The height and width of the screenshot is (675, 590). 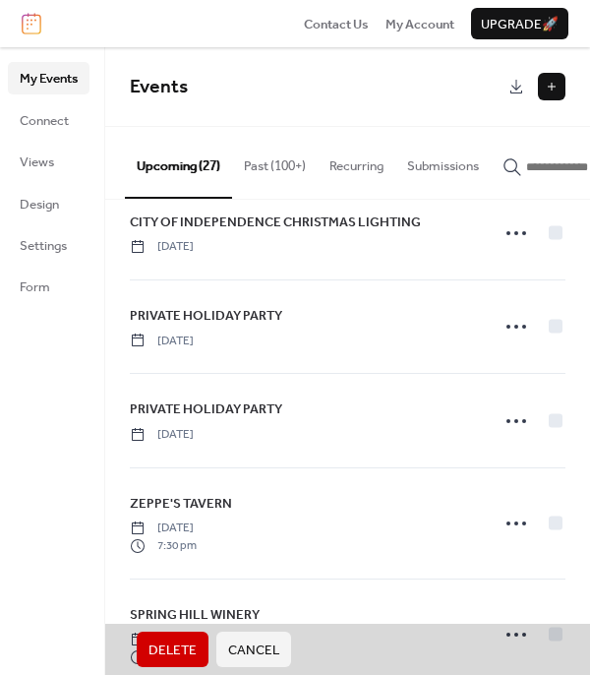 I want to click on button: Upgrade🚀, so click(x=519, y=24).